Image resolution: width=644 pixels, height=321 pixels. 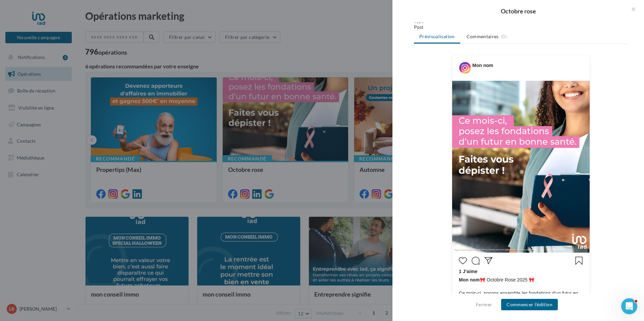 What do you see at coordinates (484, 305) in the screenshot?
I see `button: Fermer` at bounding box center [484, 305].